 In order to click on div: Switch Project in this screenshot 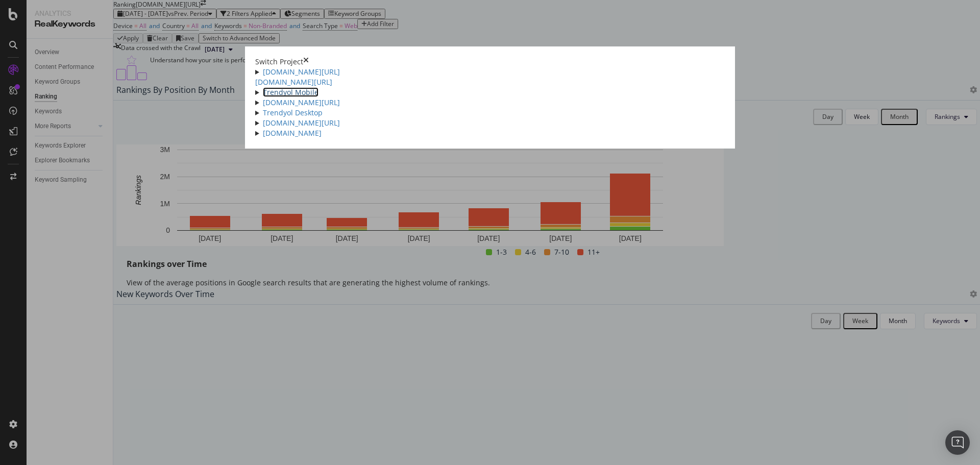, I will do `click(279, 62)`.